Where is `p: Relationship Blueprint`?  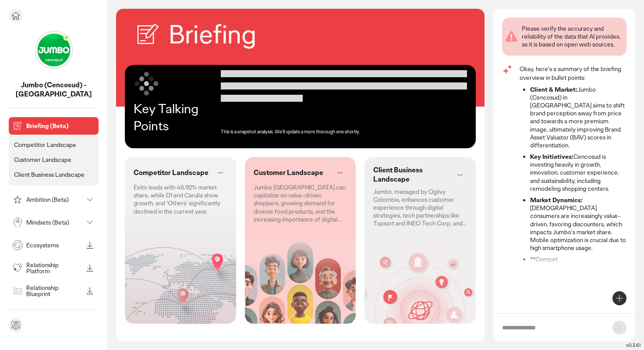
p: Relationship Blueprint is located at coordinates (54, 291).